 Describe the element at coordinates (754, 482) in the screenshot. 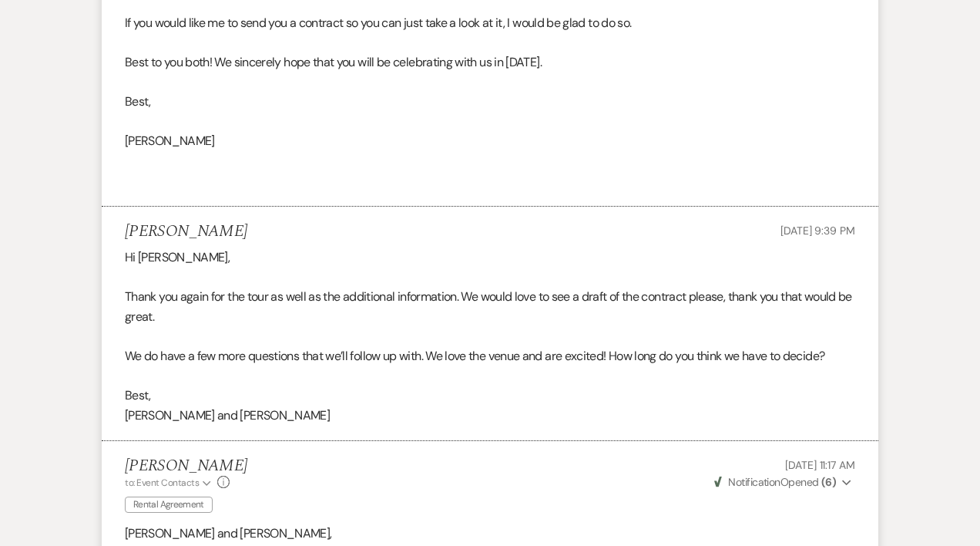

I see `span: Notification` at that location.